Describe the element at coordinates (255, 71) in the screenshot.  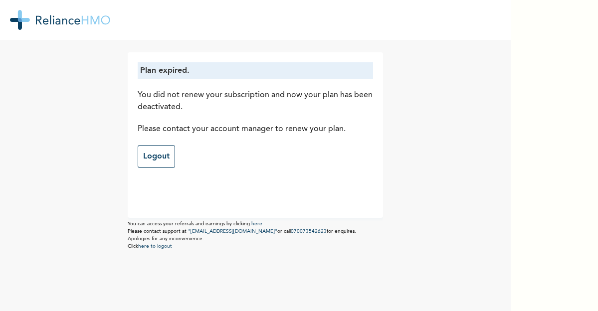
I see `p: Plan expired.` at that location.